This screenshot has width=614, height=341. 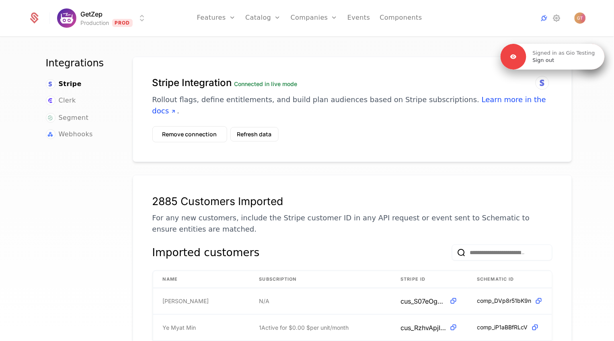 What do you see at coordinates (255, 134) in the screenshot?
I see `button: Refresh data` at bounding box center [255, 134].